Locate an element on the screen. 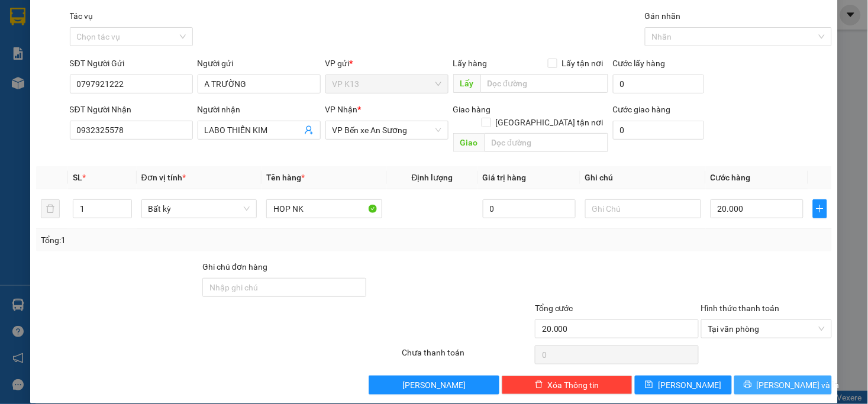 This screenshot has height=404, width=868. span: SL is located at coordinates (77, 177).